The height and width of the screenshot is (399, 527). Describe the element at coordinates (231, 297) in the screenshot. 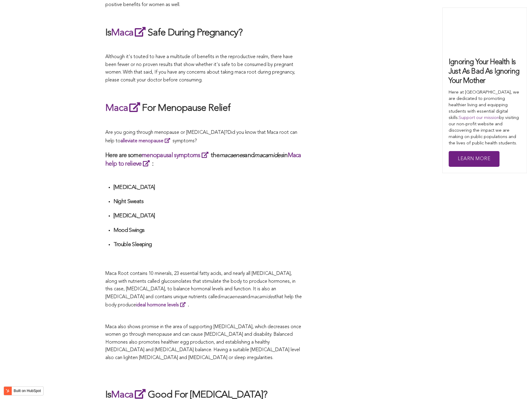

I see `span: macaenes` at that location.